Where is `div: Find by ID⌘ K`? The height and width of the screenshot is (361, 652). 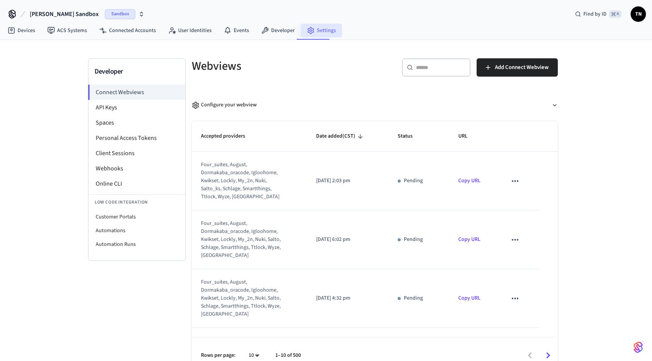
div: Find by ID⌘ K is located at coordinates (598, 14).